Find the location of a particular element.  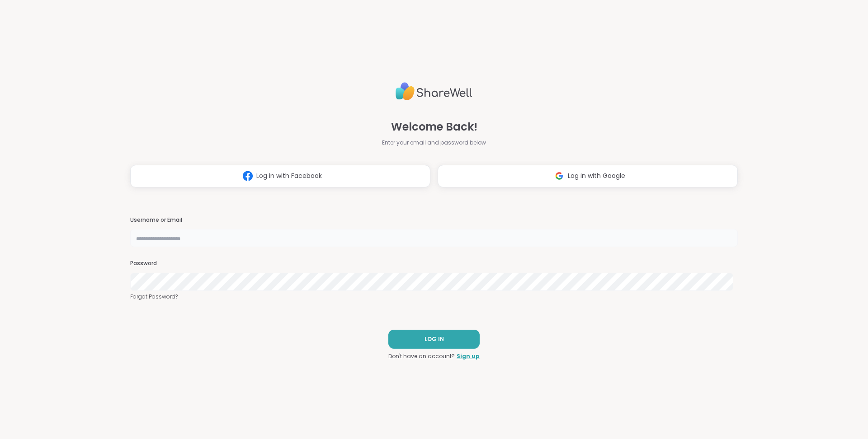

span: Enter your email and password below is located at coordinates (434, 143).